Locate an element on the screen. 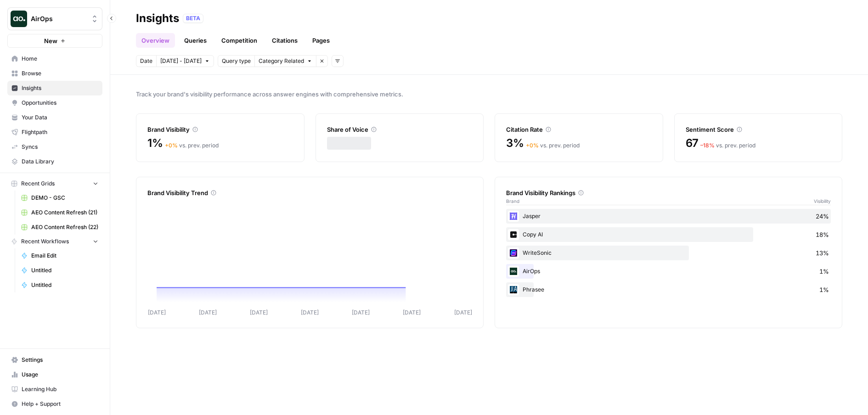  img: yjux4x3lwinlft1ym4yif8lrli78 is located at coordinates (513, 271).